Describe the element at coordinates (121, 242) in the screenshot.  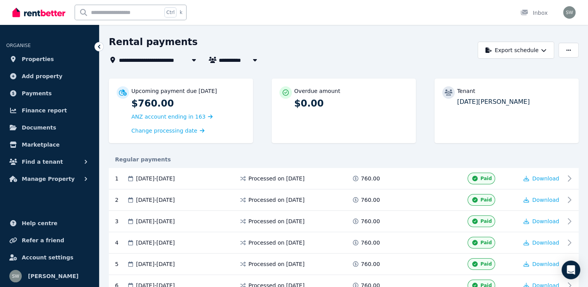
I see `div: 4` at that location.